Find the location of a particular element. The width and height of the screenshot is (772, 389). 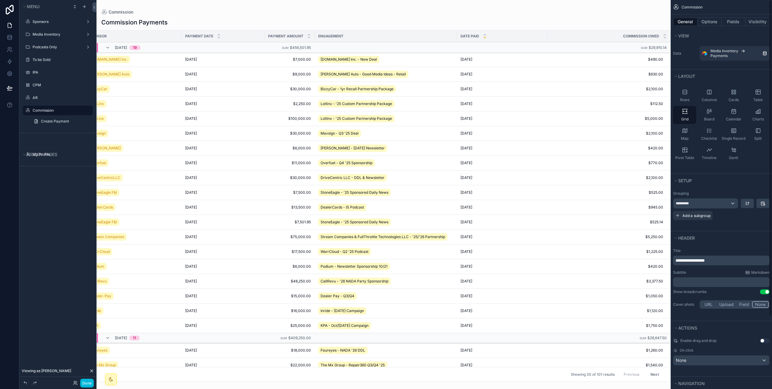

span: $420.00 is located at coordinates (605, 266).